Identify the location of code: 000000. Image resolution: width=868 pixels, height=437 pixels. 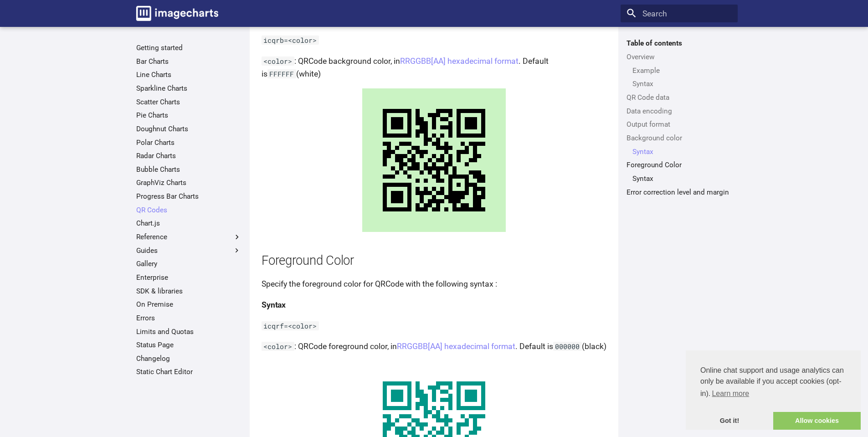
(568, 346).